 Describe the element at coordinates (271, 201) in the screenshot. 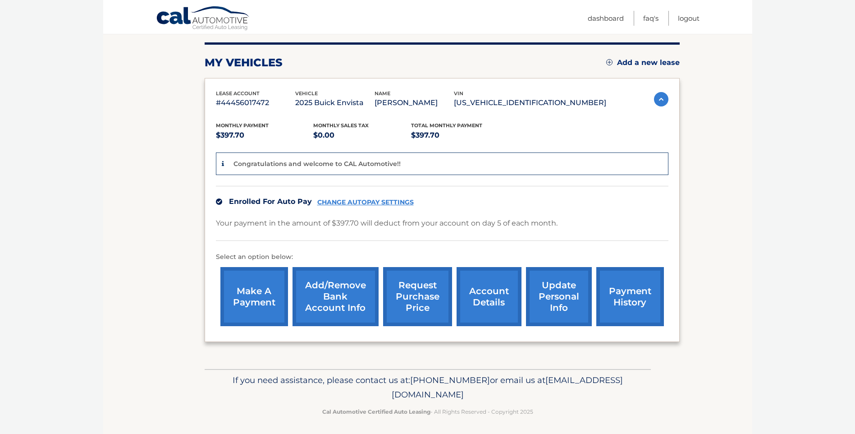

I see `span: Enrolled For Auto Pay` at that location.